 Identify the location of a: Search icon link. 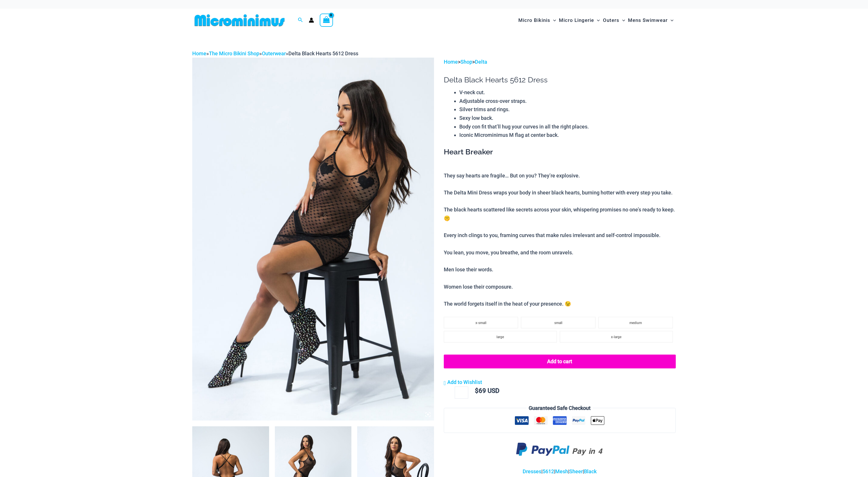
(301, 20).